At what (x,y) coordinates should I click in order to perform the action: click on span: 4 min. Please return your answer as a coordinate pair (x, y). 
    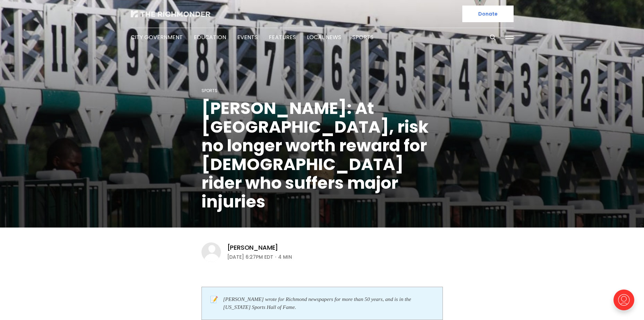
    Looking at the image, I should click on (285, 257).